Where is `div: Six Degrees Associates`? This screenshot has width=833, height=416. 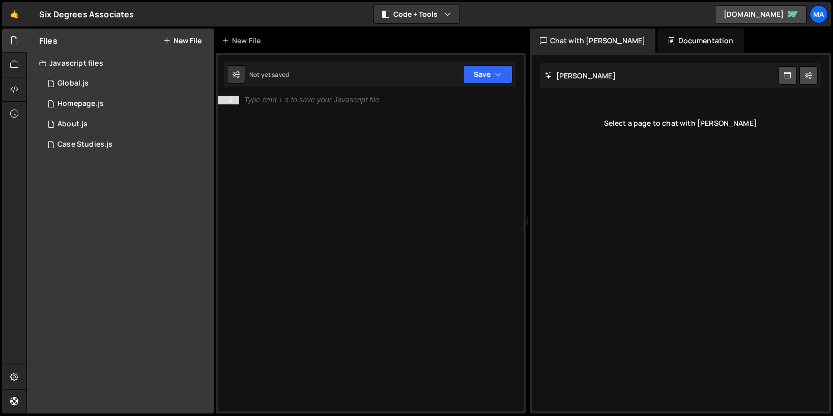 div: Six Degrees Associates is located at coordinates (87, 14).